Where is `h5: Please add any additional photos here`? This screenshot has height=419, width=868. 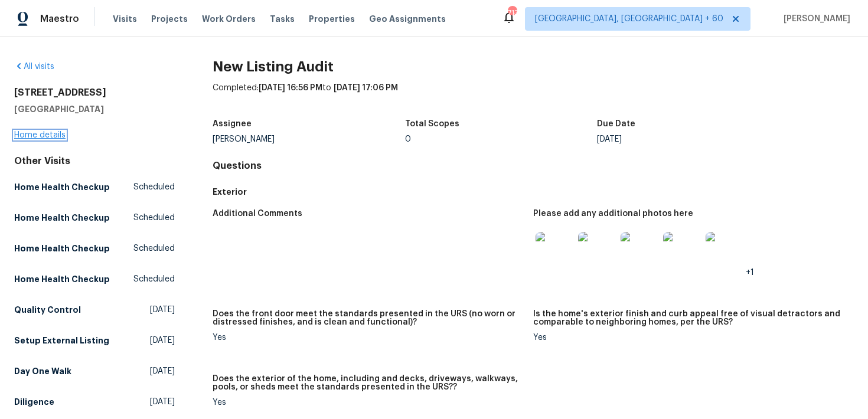 h5: Please add any additional photos here is located at coordinates (613, 214).